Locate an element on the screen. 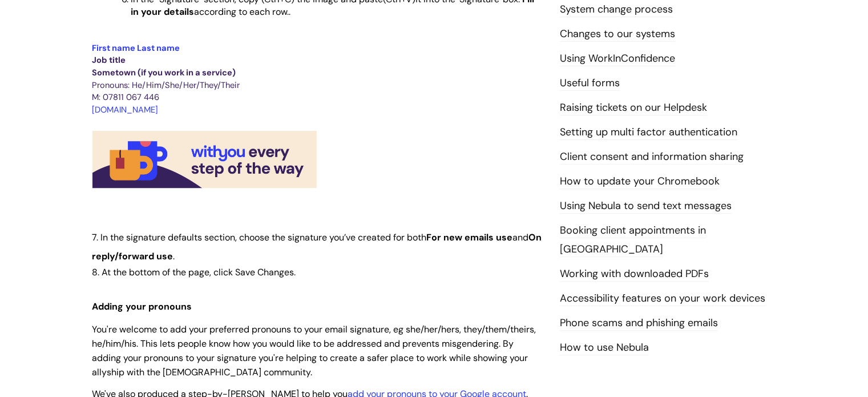 The width and height of the screenshot is (868, 397). span: You're welcome to add your preferred pronouns to your email signature, eg she/her/hers, they/them... is located at coordinates (314, 350).